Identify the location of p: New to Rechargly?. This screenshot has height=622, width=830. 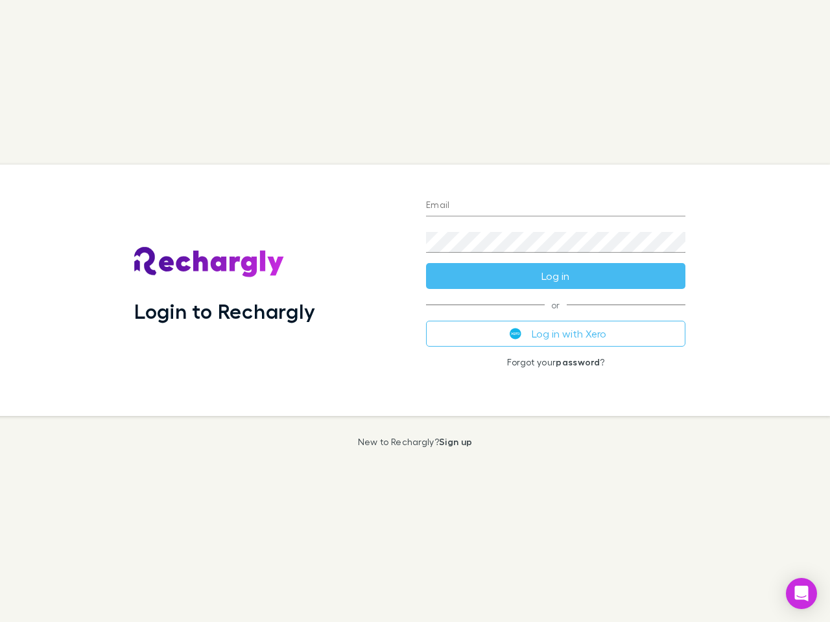
(415, 442).